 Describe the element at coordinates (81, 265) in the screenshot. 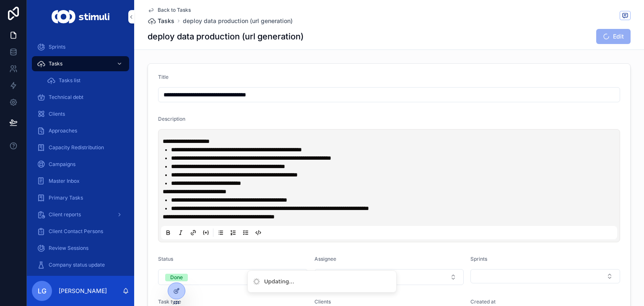

I see `a: Company status update` at that location.